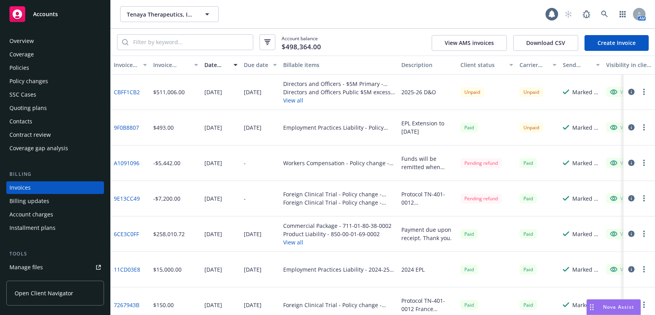  Describe the element at coordinates (428, 65) in the screenshot. I see `div: Description` at that location.